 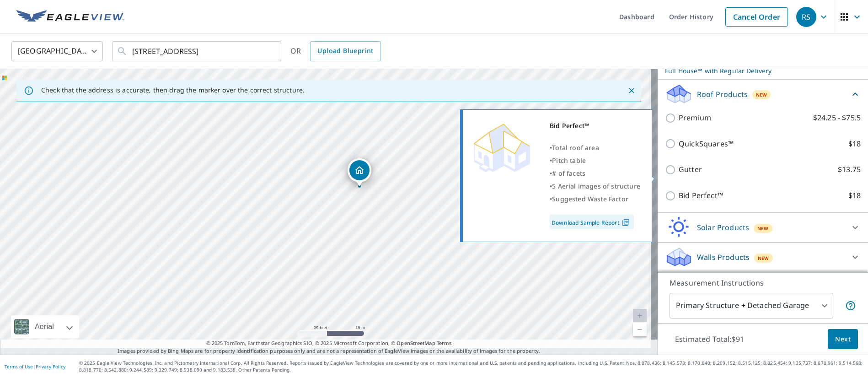 What do you see at coordinates (591, 222) in the screenshot?
I see `a: Download Sample Report` at bounding box center [591, 222].